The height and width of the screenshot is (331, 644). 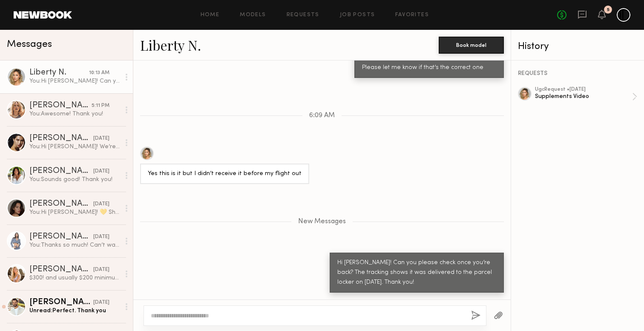 I want to click on div: You: Sounds good! Thank you!, so click(x=75, y=179).